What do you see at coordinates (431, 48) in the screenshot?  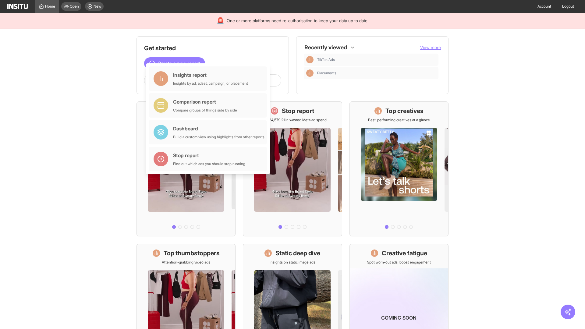 I see `button: View more` at bounding box center [431, 48].